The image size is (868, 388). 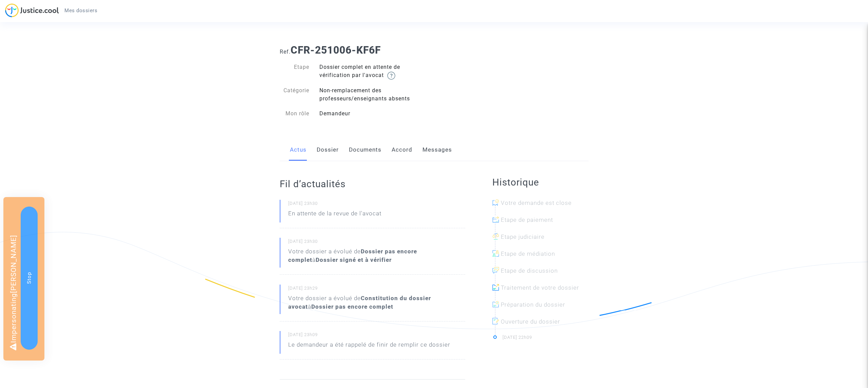 I want to click on a: Dossier, so click(x=328, y=150).